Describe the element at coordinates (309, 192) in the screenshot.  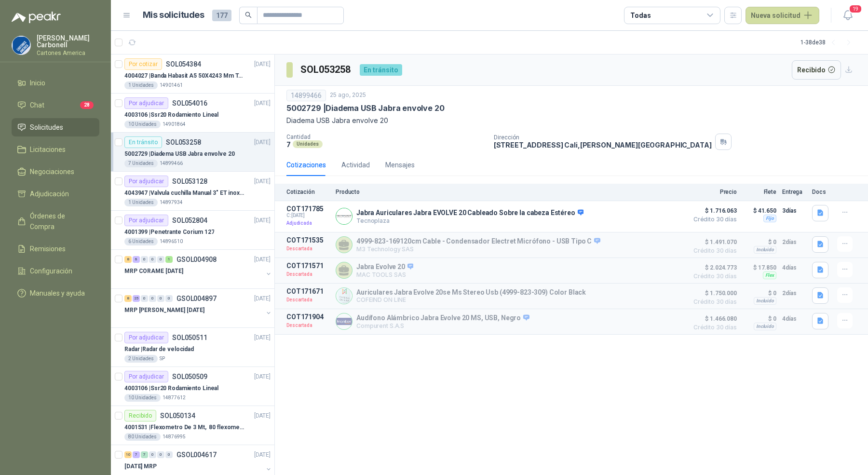
I see `p: Cotización` at that location.